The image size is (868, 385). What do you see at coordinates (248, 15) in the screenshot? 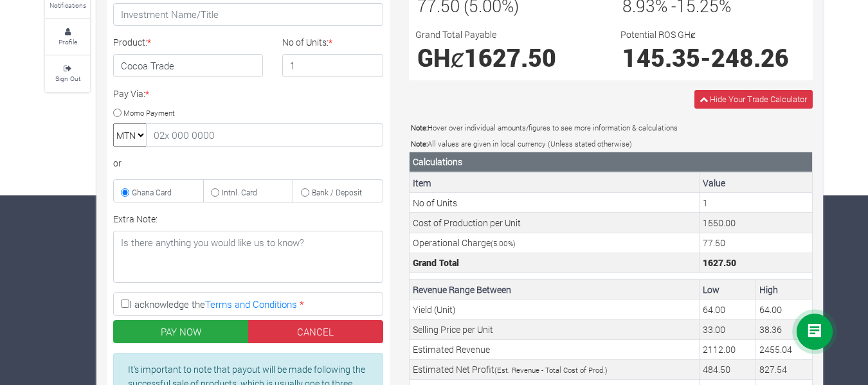
I see `input: Investment Name/Title` at bounding box center [248, 15].